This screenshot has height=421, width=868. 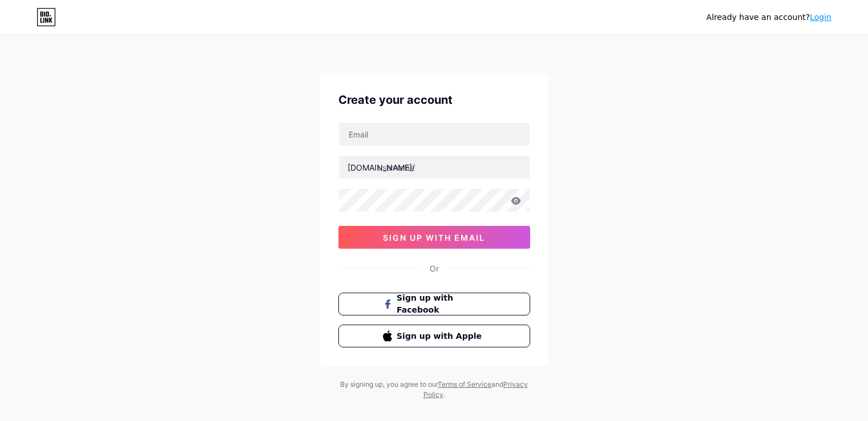 What do you see at coordinates (434, 304) in the screenshot?
I see `button: Sign up with Facebook` at bounding box center [434, 304].